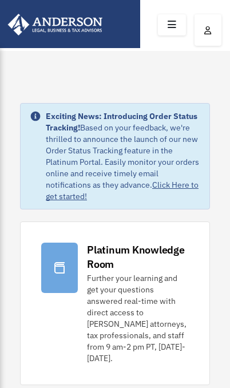  I want to click on div: Further your learning and get your questions answered real-time with direct access to [PERSON_NAM..., so click(138, 318).